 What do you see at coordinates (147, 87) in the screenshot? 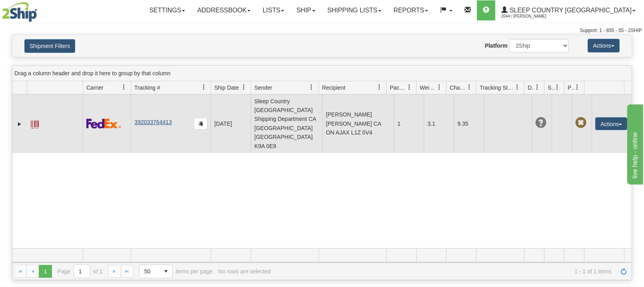
I see `span: Tracking #` at bounding box center [147, 87].